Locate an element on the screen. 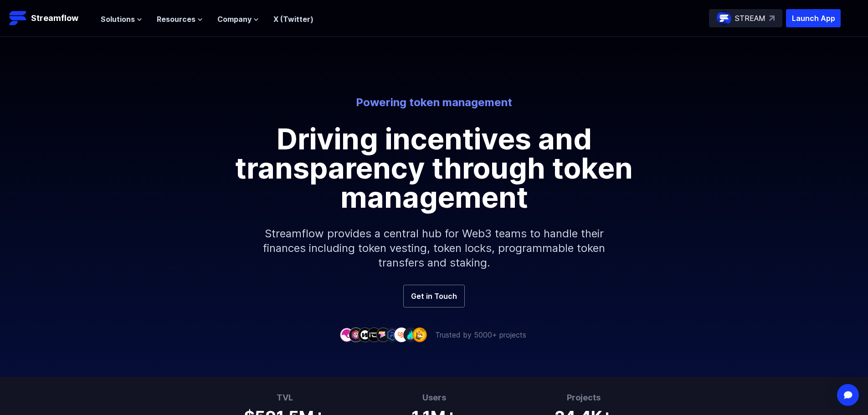  a: Streamflow is located at coordinates (50, 18).